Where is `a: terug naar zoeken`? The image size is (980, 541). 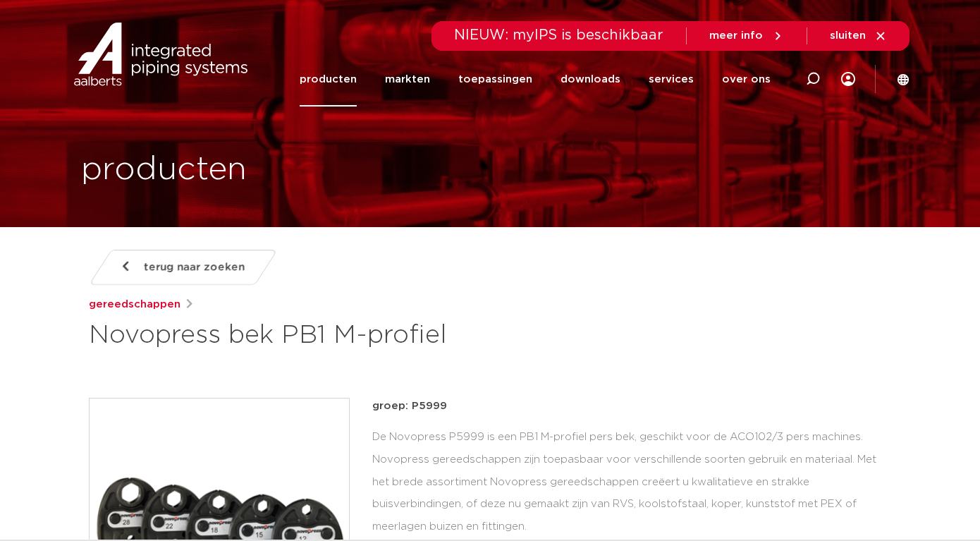
a: terug naar zoeken is located at coordinates (184, 267).